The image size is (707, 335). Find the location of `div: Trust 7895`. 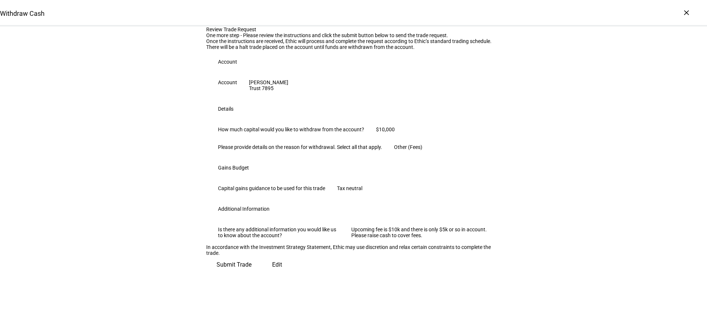

div: Trust 7895 is located at coordinates (268, 88).